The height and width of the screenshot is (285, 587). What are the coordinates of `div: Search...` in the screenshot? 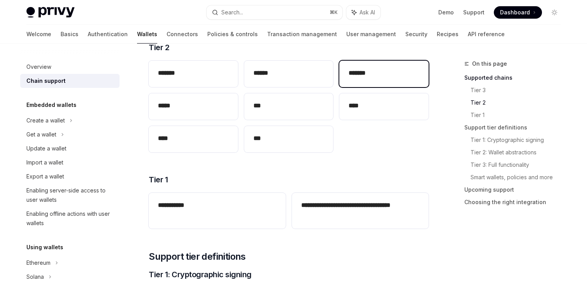 It's located at (232, 12).